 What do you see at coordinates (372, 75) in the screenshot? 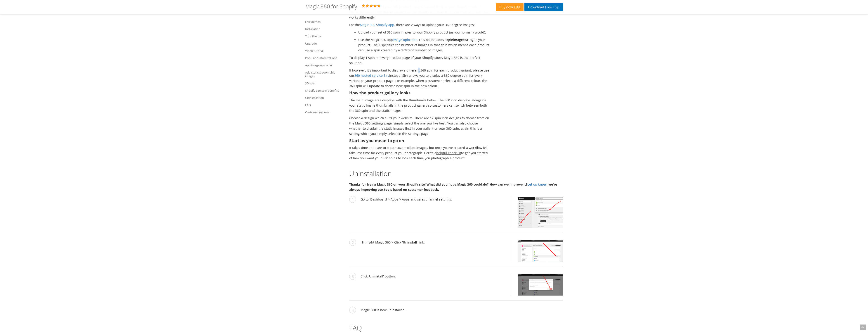
I see `a: 360 hosted service Sirv` at bounding box center [372, 75].